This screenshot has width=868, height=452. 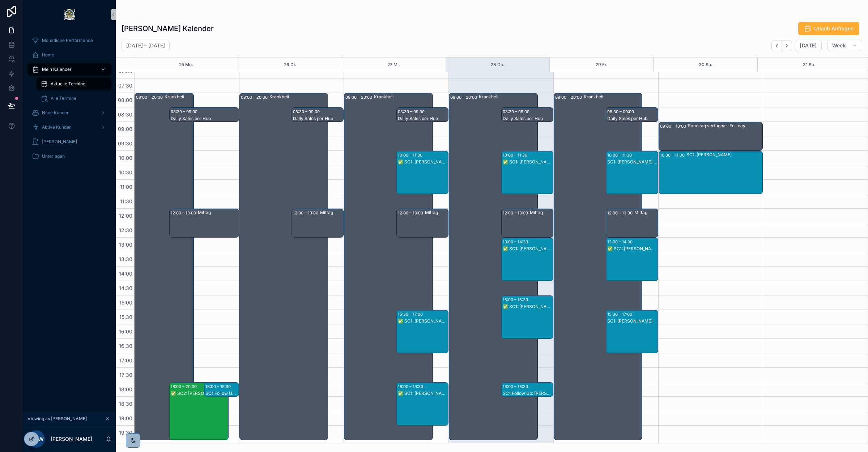 What do you see at coordinates (57, 70) in the screenshot?
I see `span: Mein Kalender` at bounding box center [57, 70].